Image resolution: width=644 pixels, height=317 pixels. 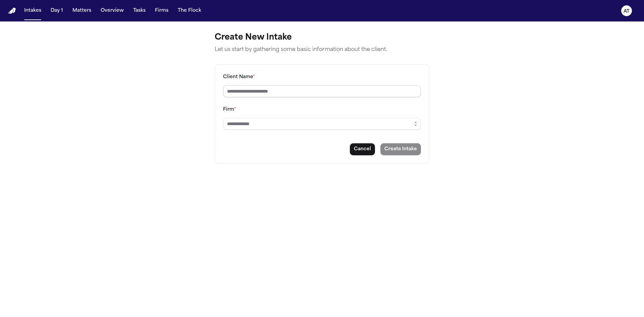 What do you see at coordinates (82, 11) in the screenshot?
I see `a: Matters` at bounding box center [82, 11].